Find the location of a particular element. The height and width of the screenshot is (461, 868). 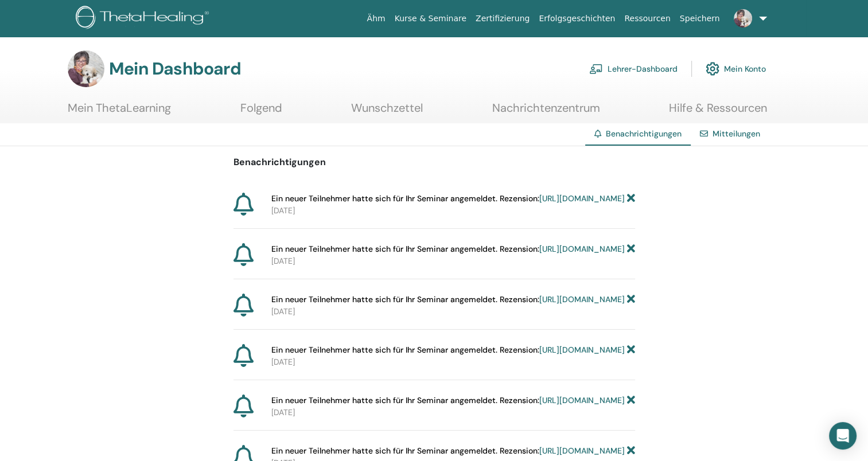

p: Benachrichtigungen is located at coordinates (434, 162).